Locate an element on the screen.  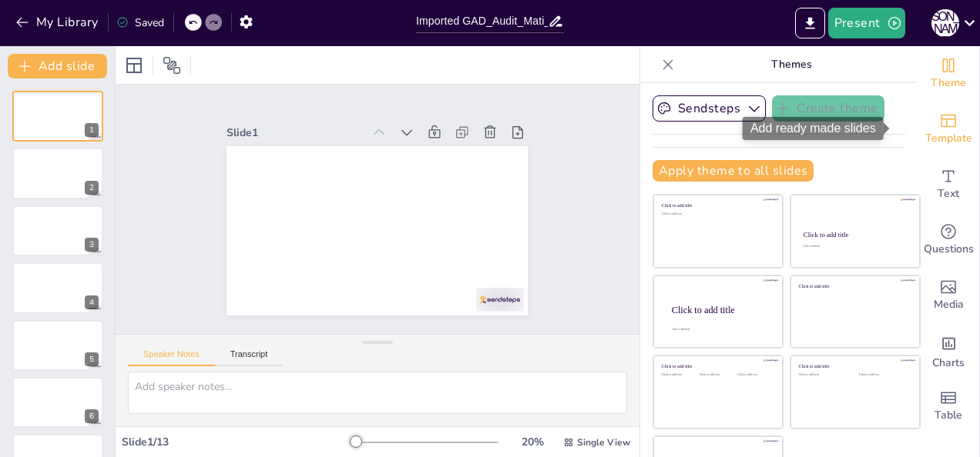
span: Questions is located at coordinates (948, 250).